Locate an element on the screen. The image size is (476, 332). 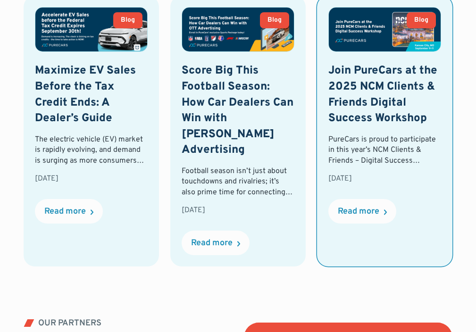
div: Football season isn’t just about touchdowns and rivalries; it’s also prime time for connecting wi... is located at coordinates (238, 181).